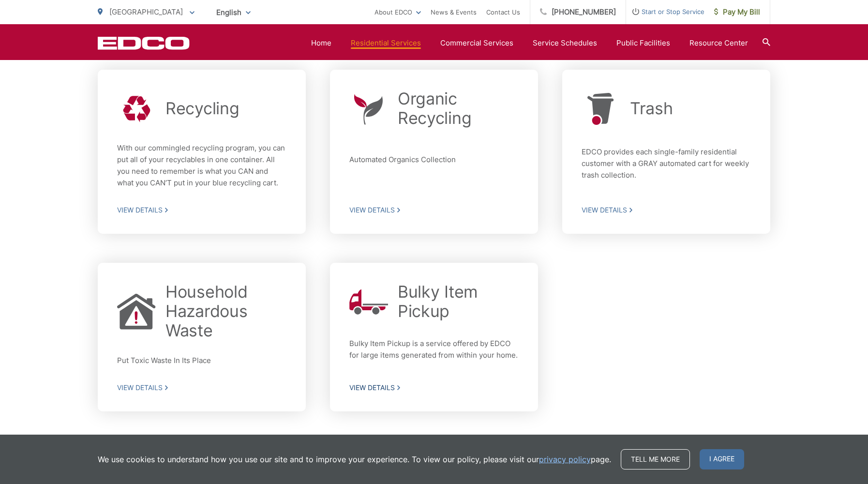 This screenshot has width=868, height=484. Describe the element at coordinates (643, 43) in the screenshot. I see `a: Public Facilities` at that location.